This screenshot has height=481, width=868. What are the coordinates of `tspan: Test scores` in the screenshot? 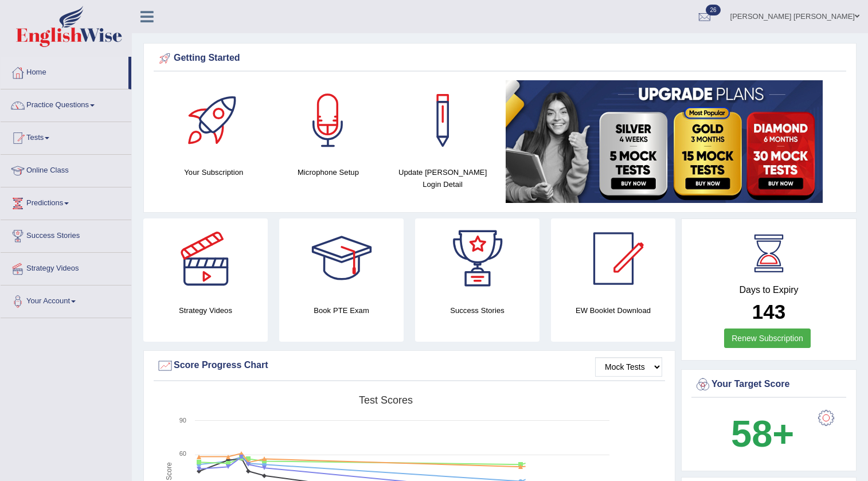 It's located at (386, 400).